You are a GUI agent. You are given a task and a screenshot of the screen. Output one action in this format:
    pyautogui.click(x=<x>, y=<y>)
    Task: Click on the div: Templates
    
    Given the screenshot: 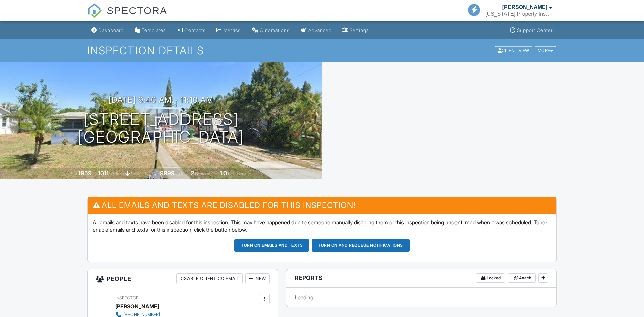 What is the action you would take?
    pyautogui.click(x=154, y=30)
    